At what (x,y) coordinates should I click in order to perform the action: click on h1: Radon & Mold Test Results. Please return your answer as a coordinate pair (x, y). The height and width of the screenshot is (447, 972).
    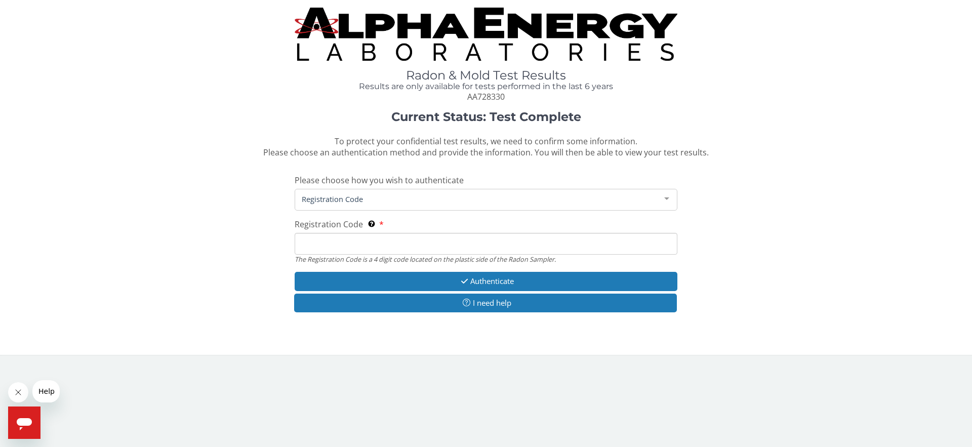
    Looking at the image, I should click on (486, 75).